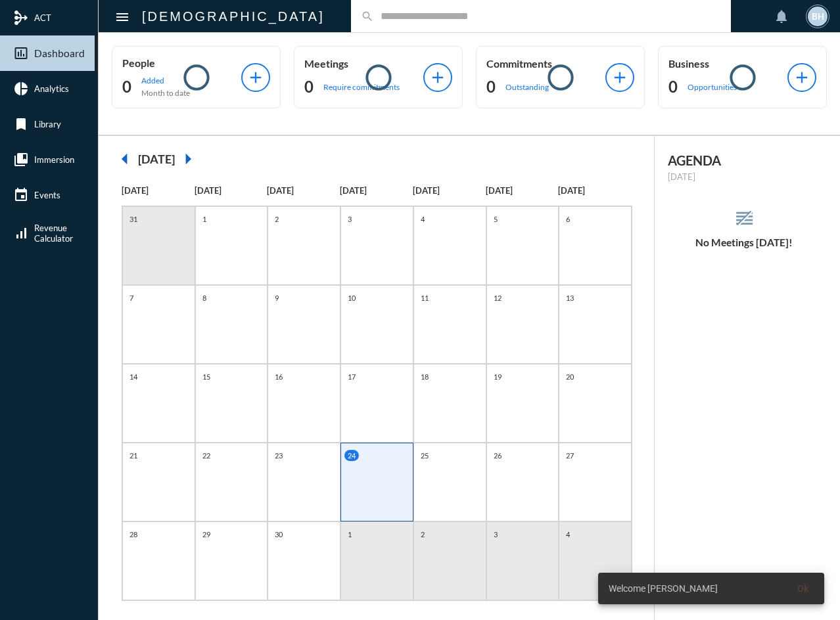 The width and height of the screenshot is (840, 620). What do you see at coordinates (205, 298) in the screenshot?
I see `p: 8` at bounding box center [205, 298].